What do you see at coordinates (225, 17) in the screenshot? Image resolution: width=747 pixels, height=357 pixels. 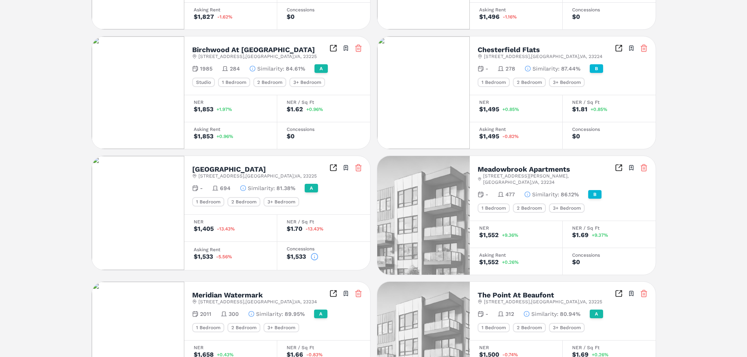 I see `span: -1.62%` at bounding box center [225, 17].